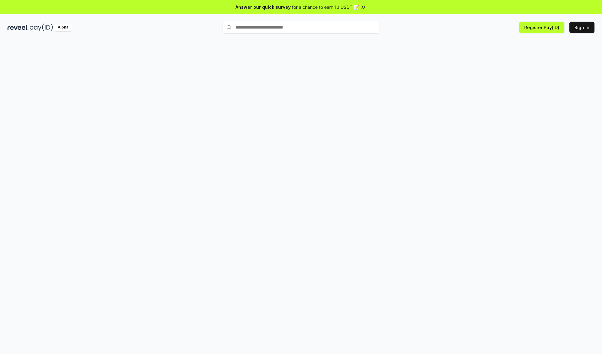  What do you see at coordinates (63, 27) in the screenshot?
I see `div: Alpha` at bounding box center [63, 27].